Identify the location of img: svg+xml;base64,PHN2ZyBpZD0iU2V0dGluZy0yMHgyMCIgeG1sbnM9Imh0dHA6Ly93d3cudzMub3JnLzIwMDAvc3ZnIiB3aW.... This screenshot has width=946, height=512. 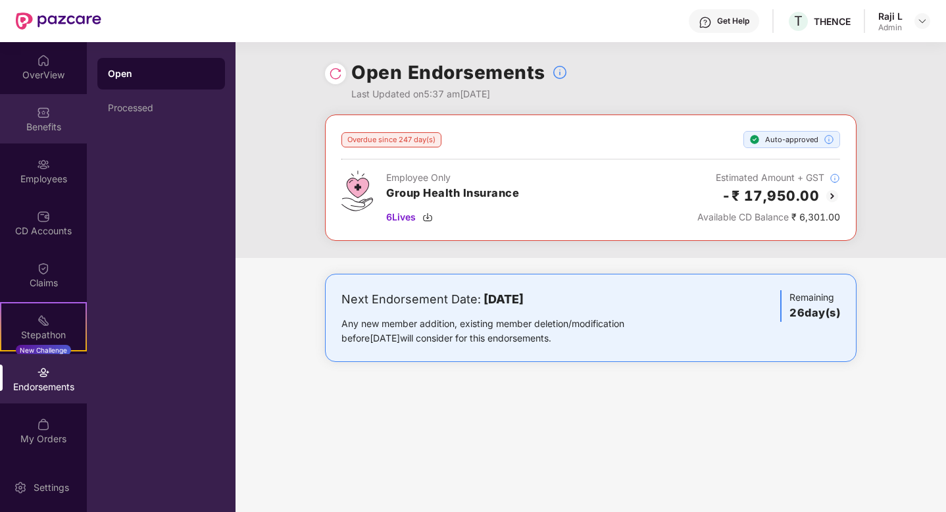
(20, 488).